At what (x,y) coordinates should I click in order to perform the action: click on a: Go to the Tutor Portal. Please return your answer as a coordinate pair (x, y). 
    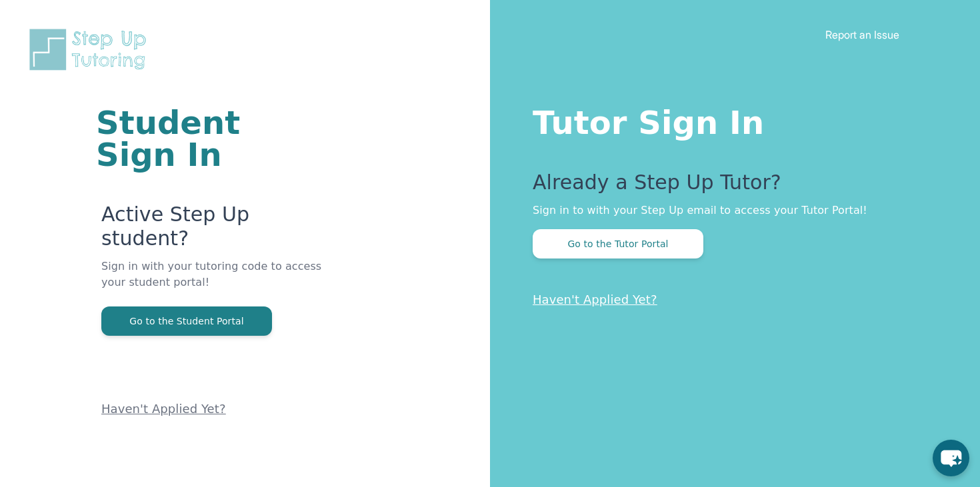
    Looking at the image, I should click on (618, 243).